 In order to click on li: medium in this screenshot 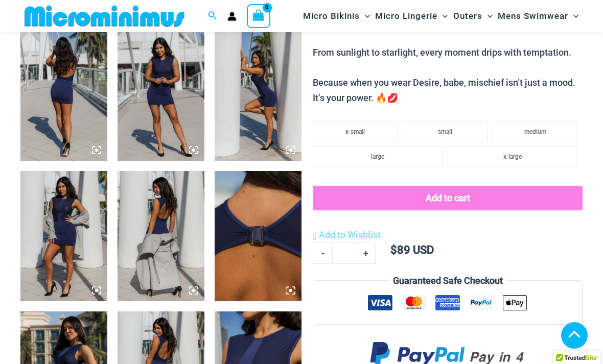, I will do `click(535, 132)`.